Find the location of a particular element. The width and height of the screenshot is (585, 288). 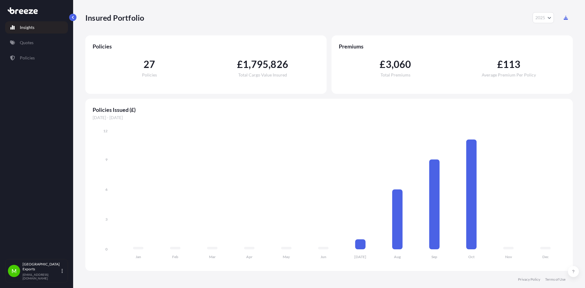

span: Total Cargo Value Insured is located at coordinates (263, 75).